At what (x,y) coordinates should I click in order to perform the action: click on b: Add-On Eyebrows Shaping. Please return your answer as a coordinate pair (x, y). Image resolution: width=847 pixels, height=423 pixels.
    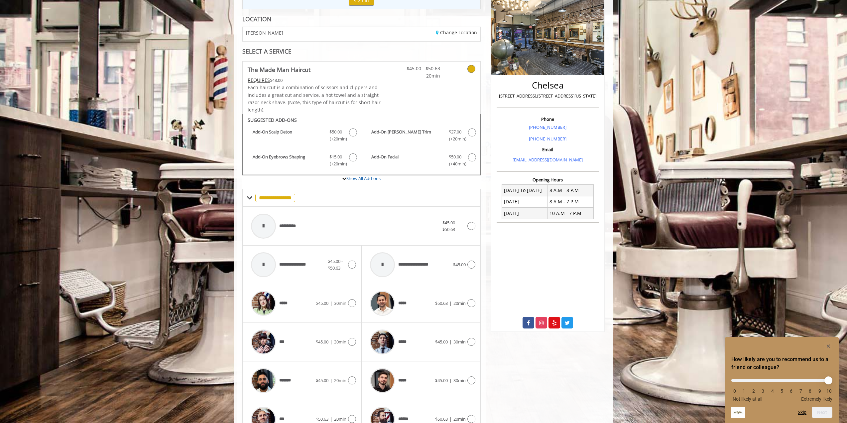
    Looking at the image, I should click on (288, 160).